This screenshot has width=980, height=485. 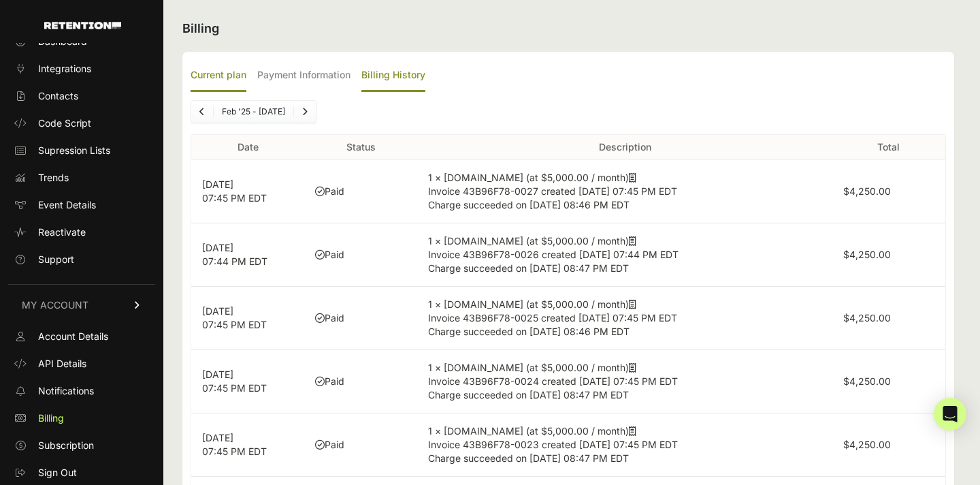 What do you see at coordinates (950, 414) in the screenshot?
I see `div: Open Intercom Messenger` at bounding box center [950, 414].